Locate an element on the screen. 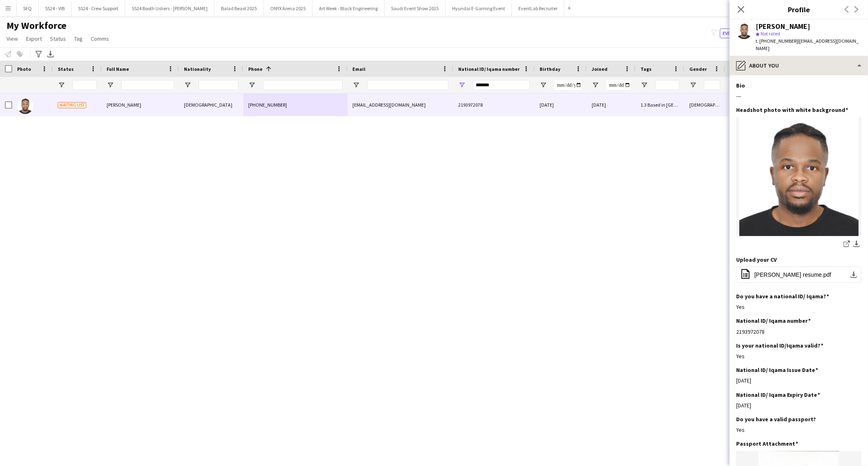  button: EventLab Recruiter is located at coordinates (538, 8).